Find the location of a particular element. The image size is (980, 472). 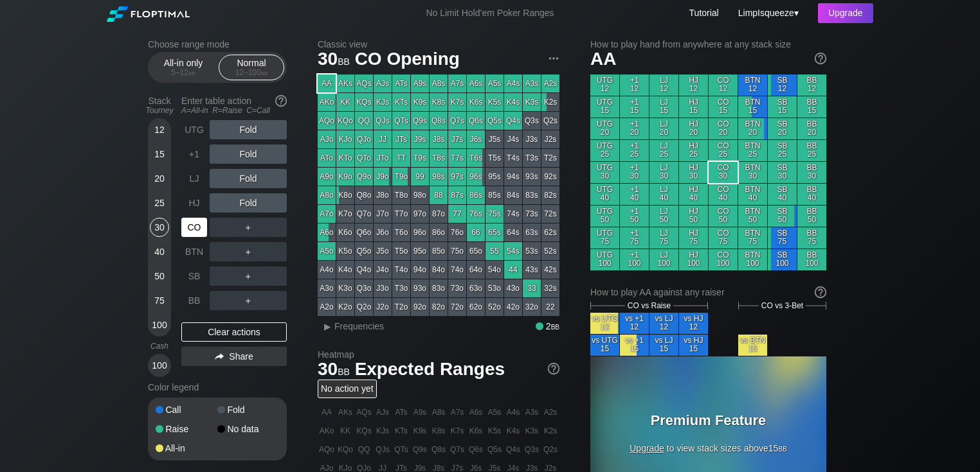

div: QTs is located at coordinates (401, 121).